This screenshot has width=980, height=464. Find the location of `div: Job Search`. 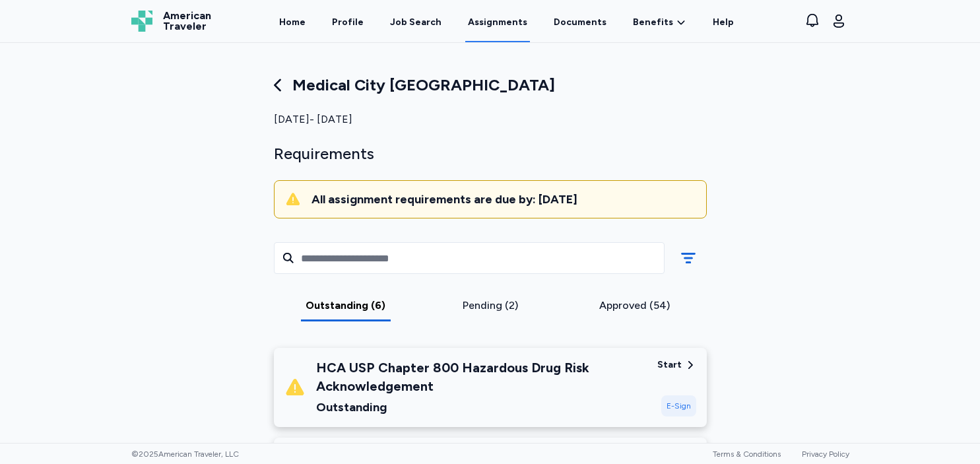

div: Job Search is located at coordinates (416, 22).